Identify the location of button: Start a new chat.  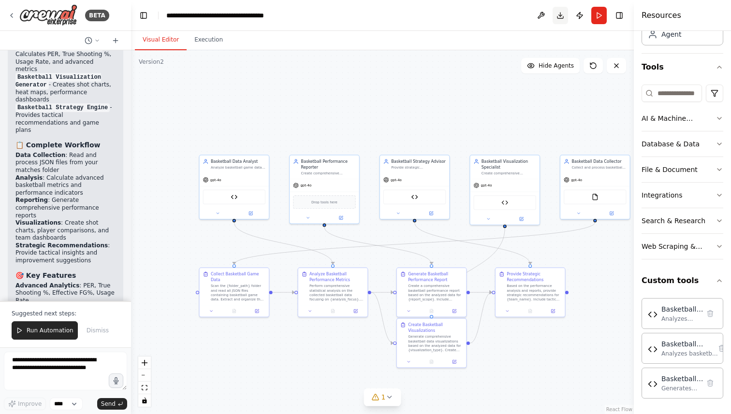
(116, 41).